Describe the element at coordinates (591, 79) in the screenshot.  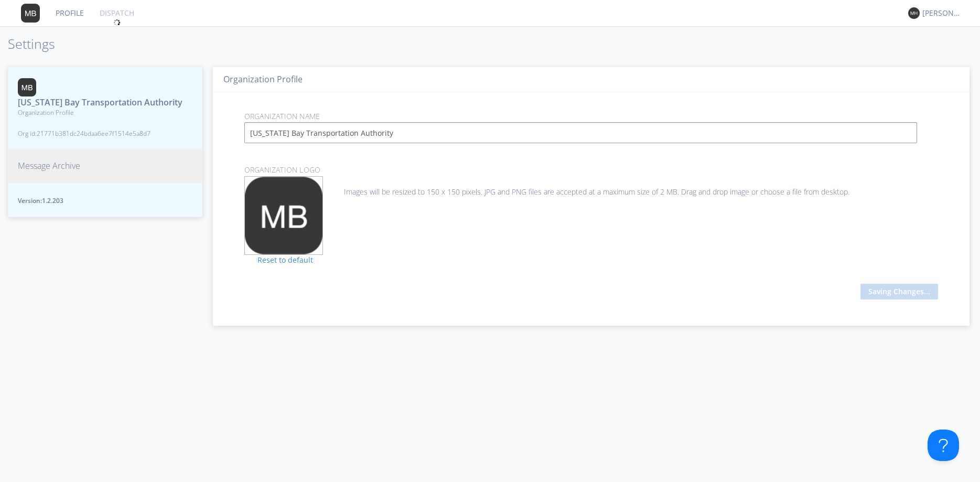
I see `h3: Organization Profile` at that location.